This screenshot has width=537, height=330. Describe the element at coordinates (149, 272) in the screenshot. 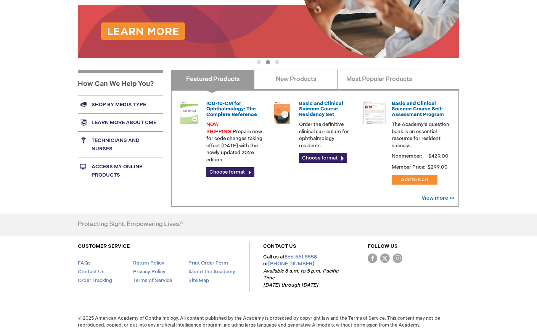

I see `a: Privacy Policy` at that location.